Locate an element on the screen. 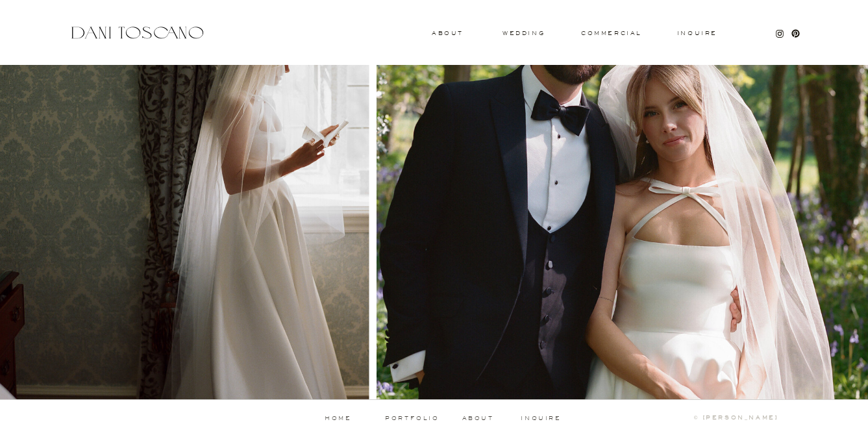 This screenshot has height=448, width=868. p: about is located at coordinates (480, 418).